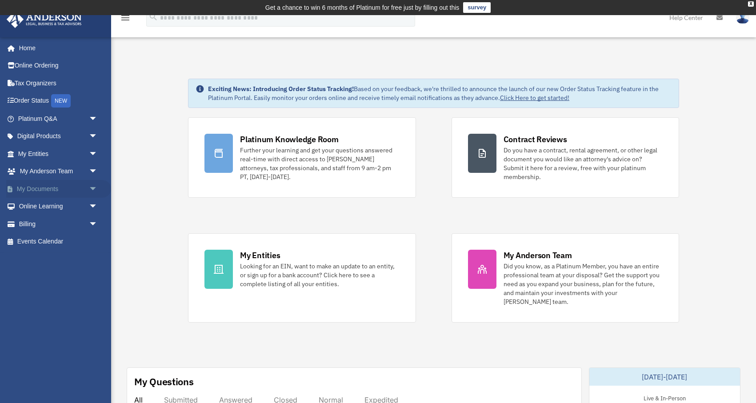 This screenshot has width=756, height=403. I want to click on div: close, so click(751, 4).